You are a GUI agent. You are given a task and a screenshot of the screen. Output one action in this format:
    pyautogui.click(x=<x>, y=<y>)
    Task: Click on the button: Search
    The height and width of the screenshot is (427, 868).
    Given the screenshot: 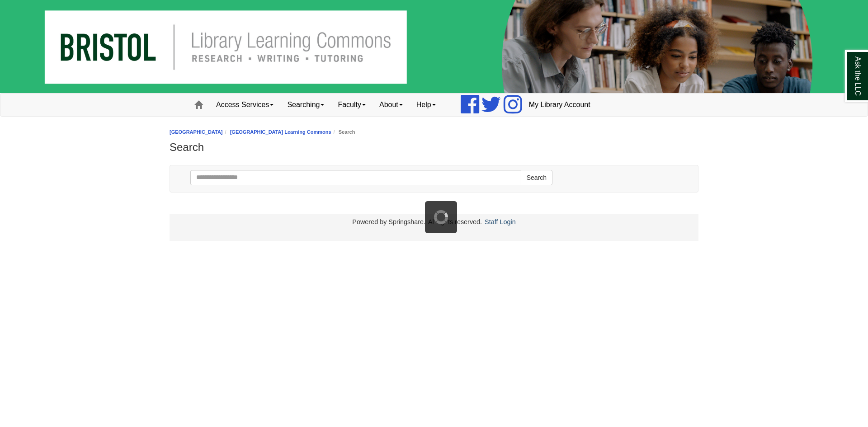 What is the action you would take?
    pyautogui.click(x=536, y=177)
    